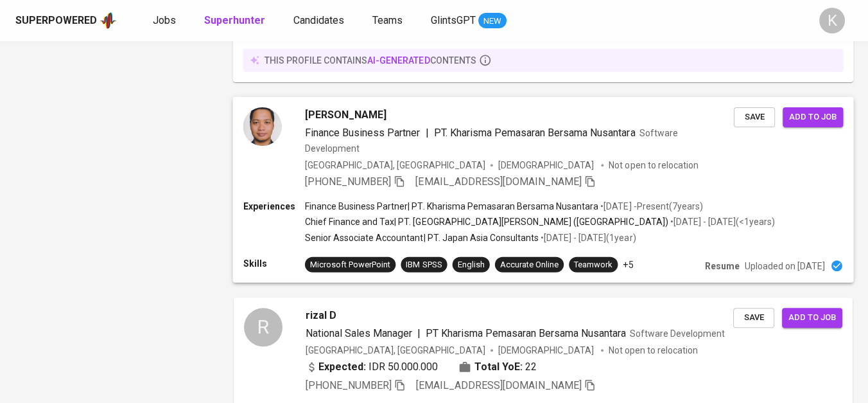  Describe the element at coordinates (263, 327) in the screenshot. I see `div: R` at that location.